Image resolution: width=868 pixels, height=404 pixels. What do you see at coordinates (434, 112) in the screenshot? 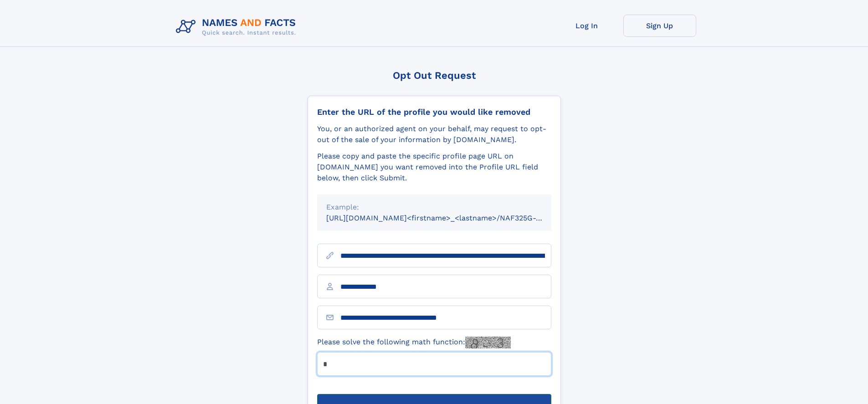
I see `div: Enter the URL of the profile you would like removed` at bounding box center [434, 112].